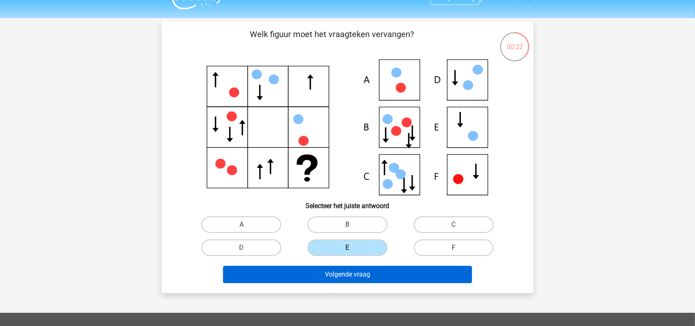  I want to click on label: E, so click(347, 248).